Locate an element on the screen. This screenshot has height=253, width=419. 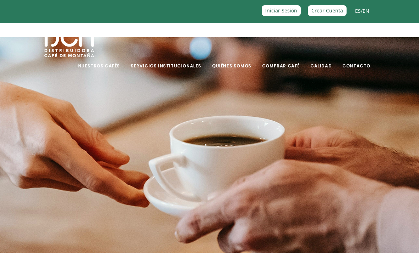
a: Comprar Café is located at coordinates (281, 60).